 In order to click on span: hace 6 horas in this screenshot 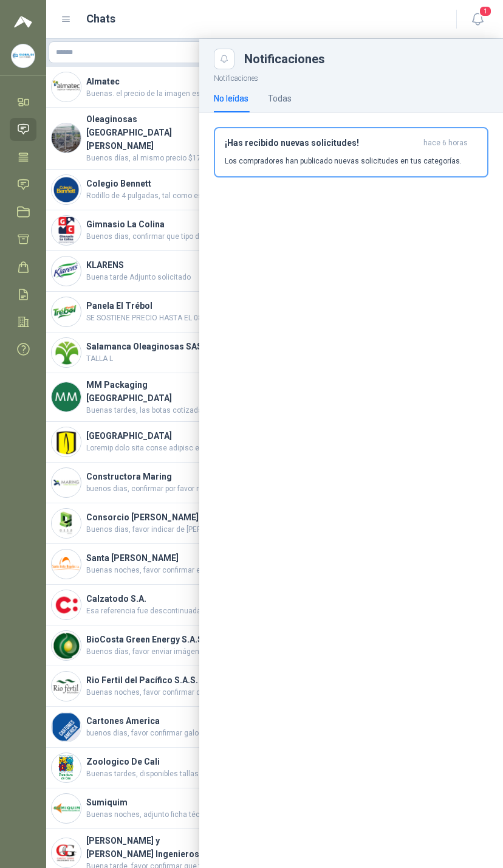, I will do `click(446, 143)`.